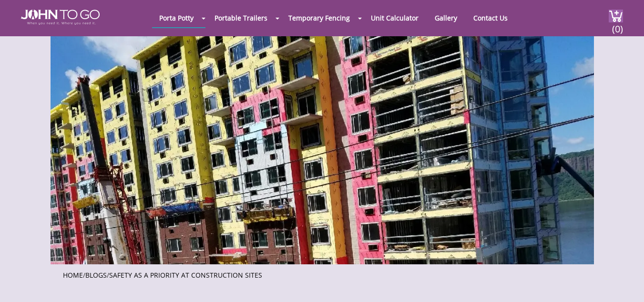 The width and height of the screenshot is (644, 302). Describe the element at coordinates (446, 17) in the screenshot. I see `a: Gallery` at that location.